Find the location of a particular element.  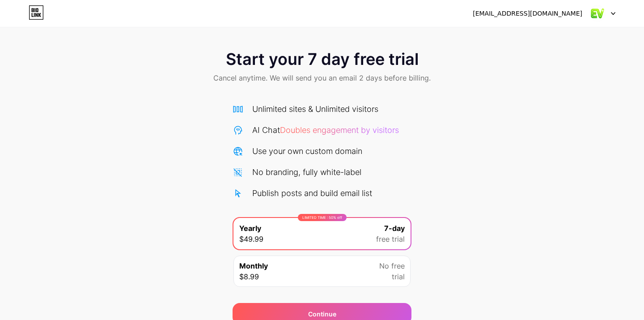

span: Yearly is located at coordinates (250, 228).